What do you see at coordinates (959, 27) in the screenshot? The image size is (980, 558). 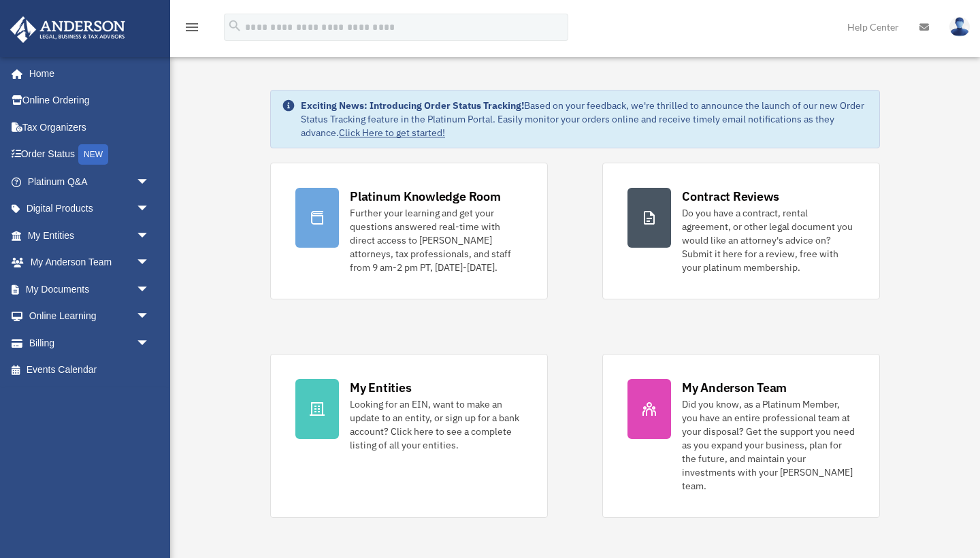 I see `img: User Pic` at bounding box center [959, 27].